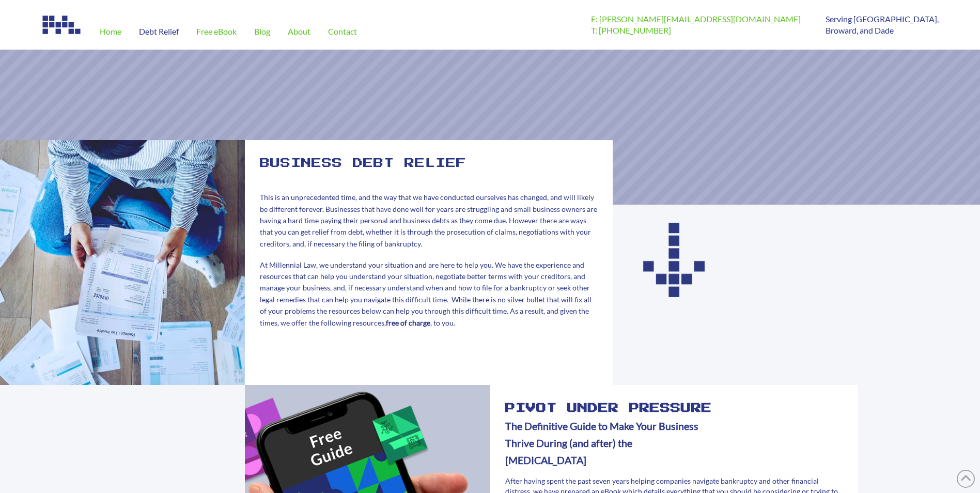 The width and height of the screenshot is (980, 493). Describe the element at coordinates (158, 32) in the screenshot. I see `span: Debt Relief` at that location.